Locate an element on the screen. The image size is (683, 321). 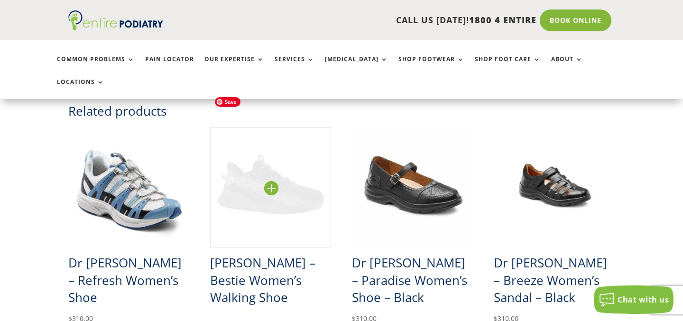
a: Shop Footwear is located at coordinates (431, 66).